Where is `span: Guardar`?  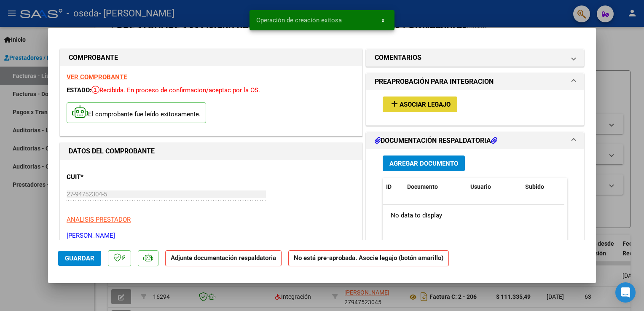
span: Guardar is located at coordinates (80, 258).